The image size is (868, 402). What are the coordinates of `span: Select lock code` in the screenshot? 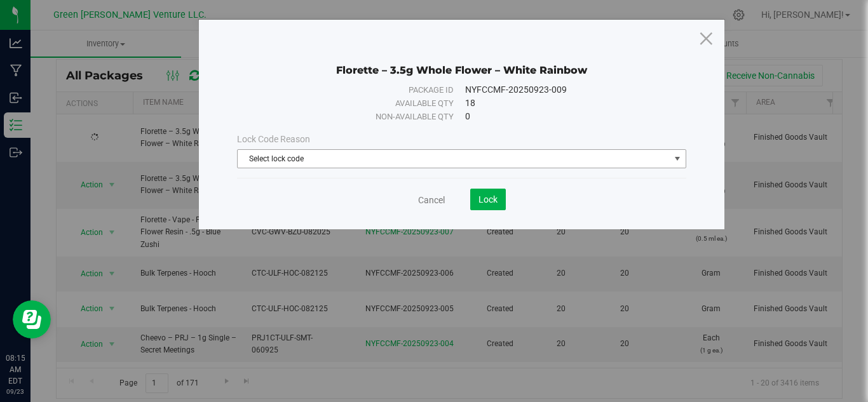 It's located at (454, 158).